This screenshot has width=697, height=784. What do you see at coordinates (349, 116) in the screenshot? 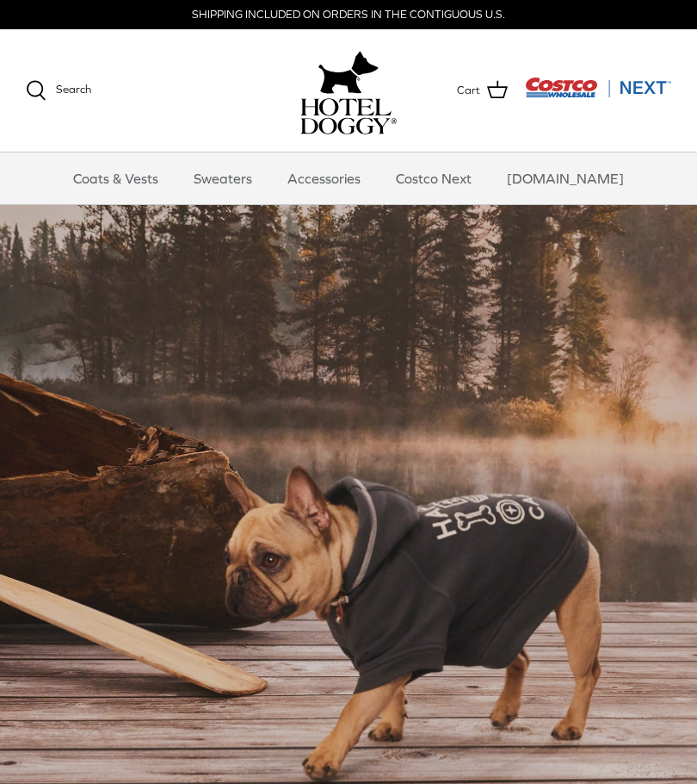
I see `img: hoteldoggycom` at bounding box center [349, 116].